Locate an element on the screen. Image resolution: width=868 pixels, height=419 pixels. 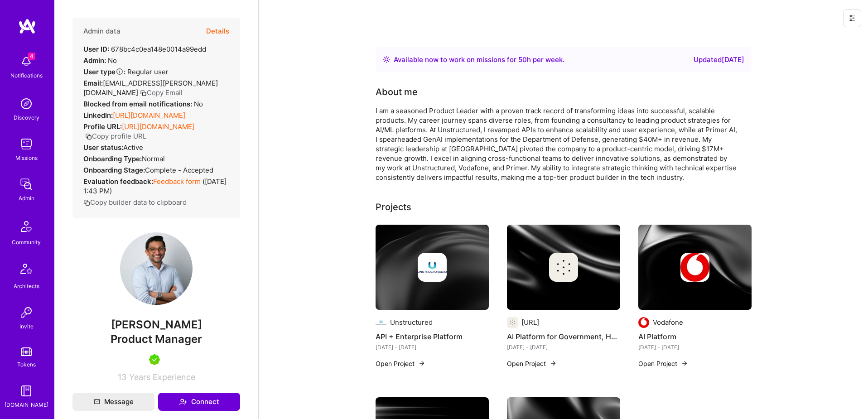
img: admin teamwork is located at coordinates (26, 184).